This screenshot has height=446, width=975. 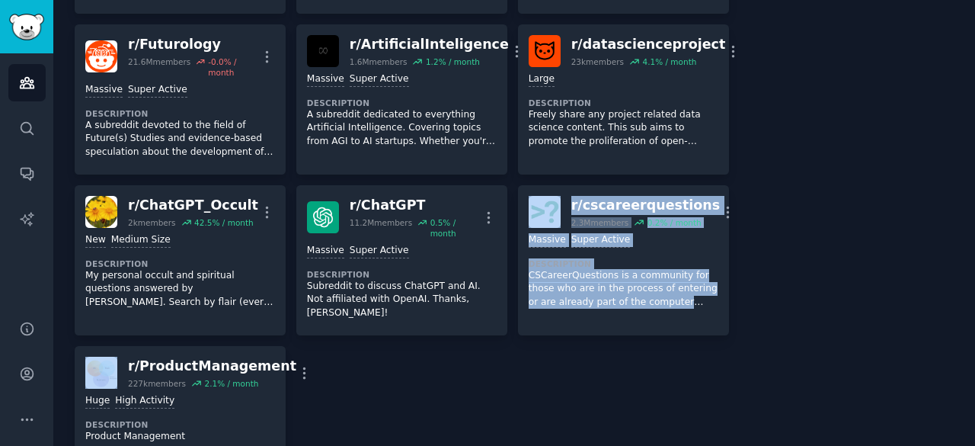 What do you see at coordinates (101, 56) in the screenshot?
I see `img: Futurology` at bounding box center [101, 56].